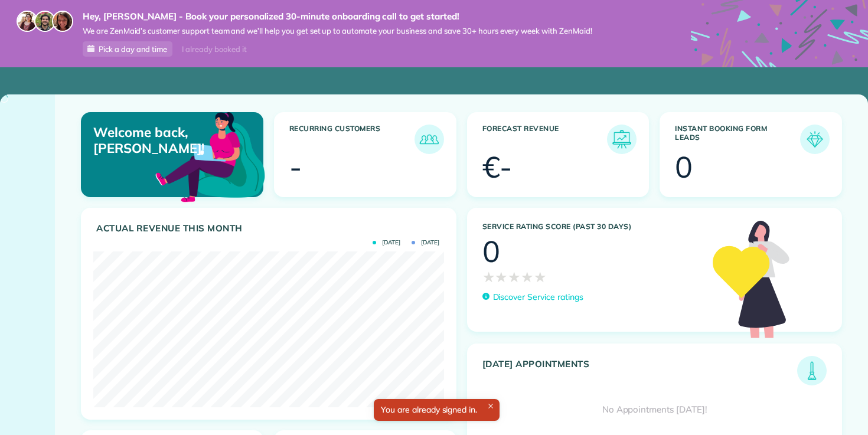 This screenshot has width=868, height=435. Describe the element at coordinates (133, 49) in the screenshot. I see `span: Pick a day and time` at that location.